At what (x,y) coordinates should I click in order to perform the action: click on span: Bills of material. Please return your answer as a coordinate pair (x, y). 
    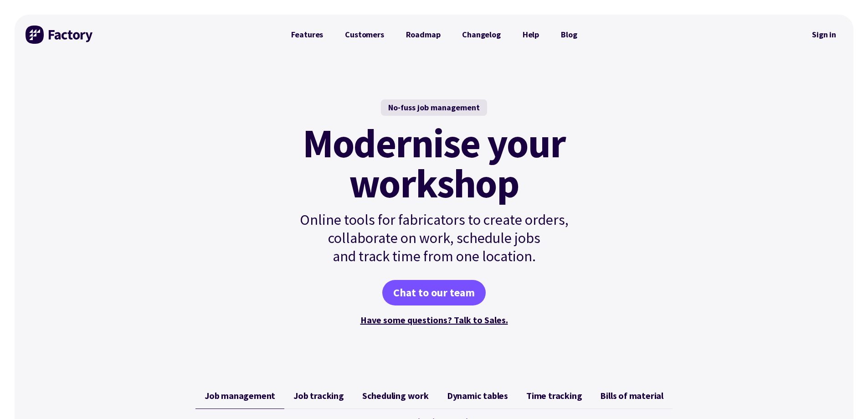
    Looking at the image, I should click on (632, 396).